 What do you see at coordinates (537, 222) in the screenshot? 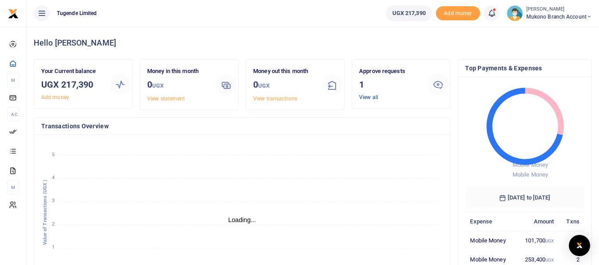
I see `th: Amount` at bounding box center [537, 222].